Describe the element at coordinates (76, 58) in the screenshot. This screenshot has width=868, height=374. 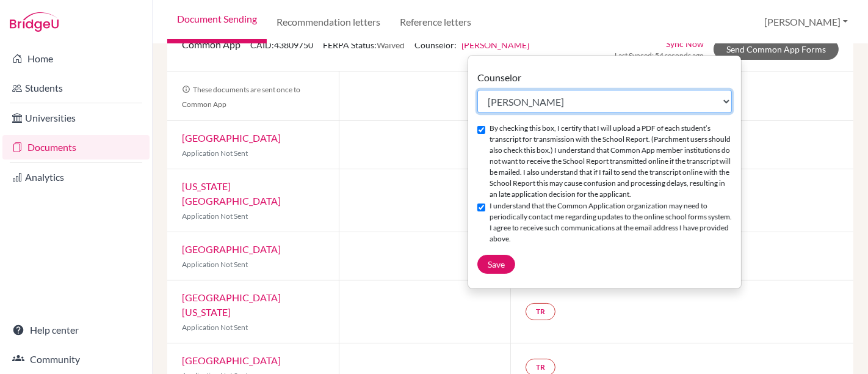
I see `a: Home` at that location.